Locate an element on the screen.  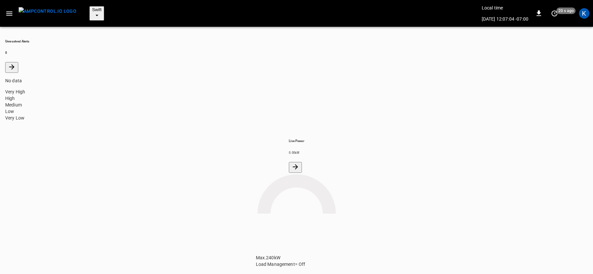
span: Very Low is located at coordinates (15, 118).